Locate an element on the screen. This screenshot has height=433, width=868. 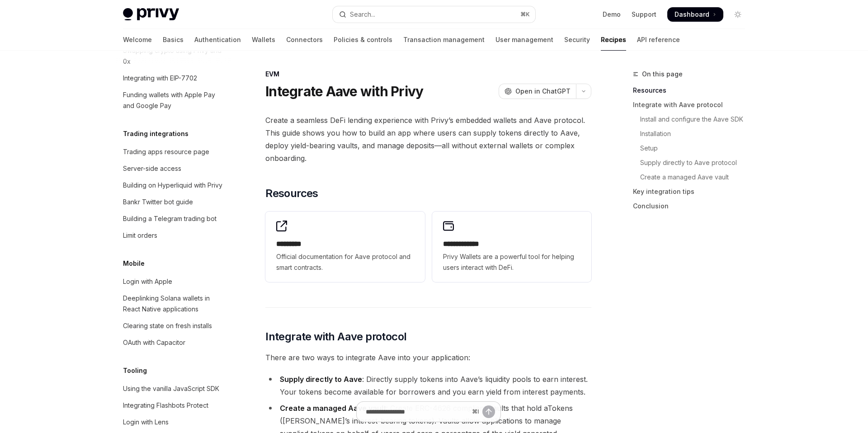
span: Create a seamless DeFi lending experience with Privy’s embedded wallets and Aave protocol. This g... is located at coordinates (428, 139).